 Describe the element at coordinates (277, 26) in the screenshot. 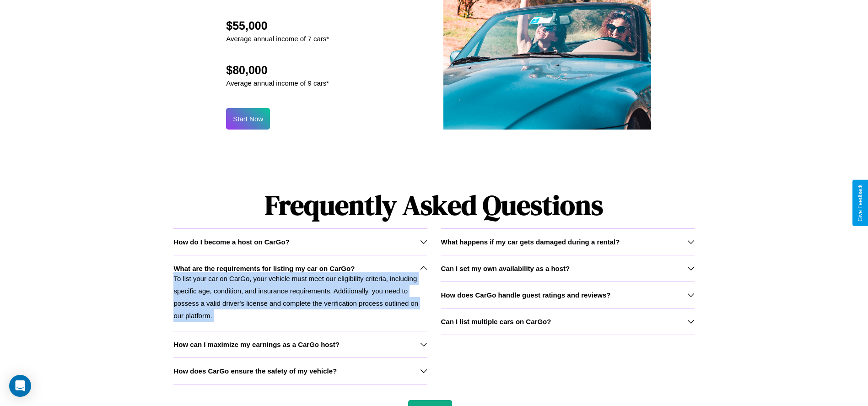

I see `h2: $55,000` at that location.